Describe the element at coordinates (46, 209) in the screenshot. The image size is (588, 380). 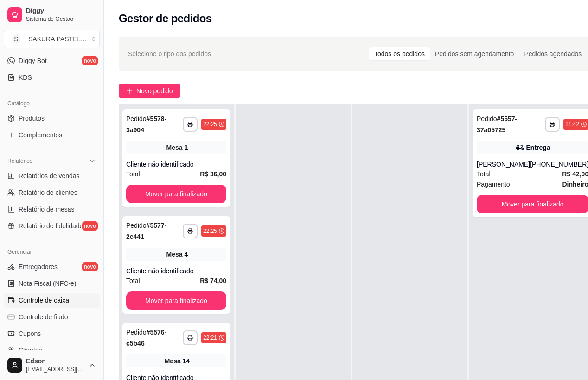
I see `span: Relatório de mesas` at that location.